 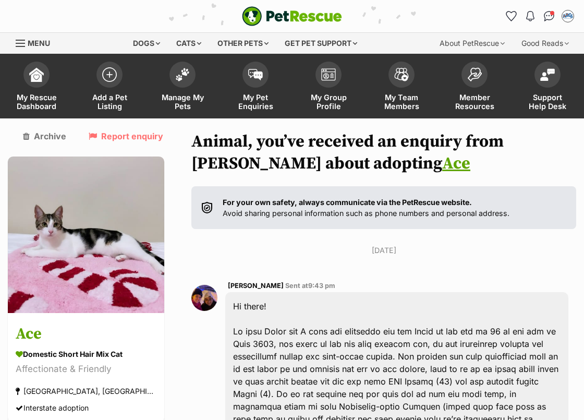 I want to click on div: Dogs, so click(x=147, y=43).